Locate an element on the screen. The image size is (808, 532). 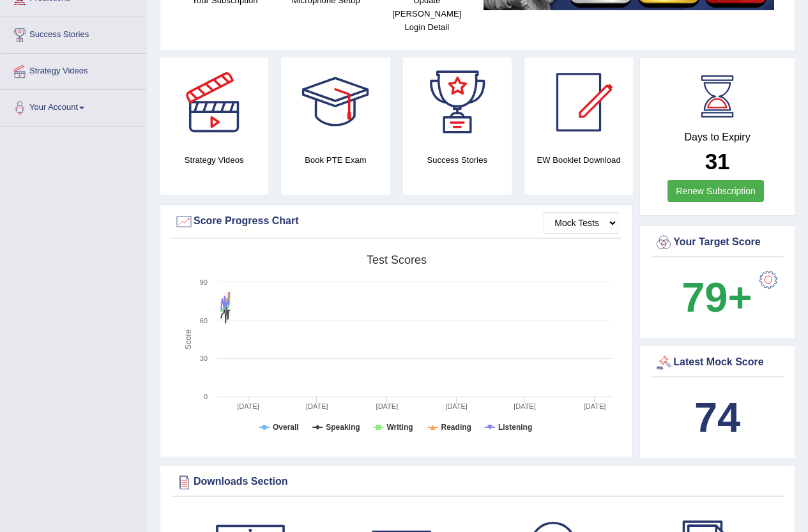
div: Score Progress Chart is located at coordinates (396, 222).